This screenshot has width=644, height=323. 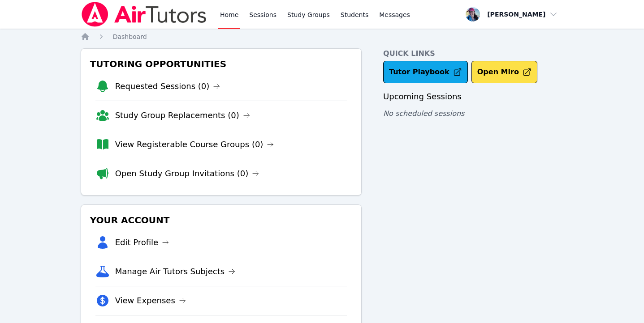 What do you see at coordinates (424, 113) in the screenshot?
I see `span: No scheduled sessions` at bounding box center [424, 113].